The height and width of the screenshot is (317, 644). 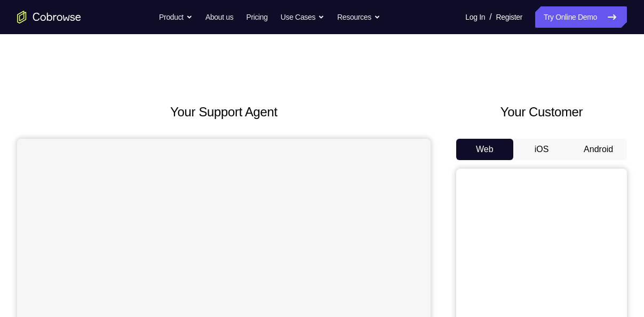 I want to click on button: Web, so click(x=484, y=150).